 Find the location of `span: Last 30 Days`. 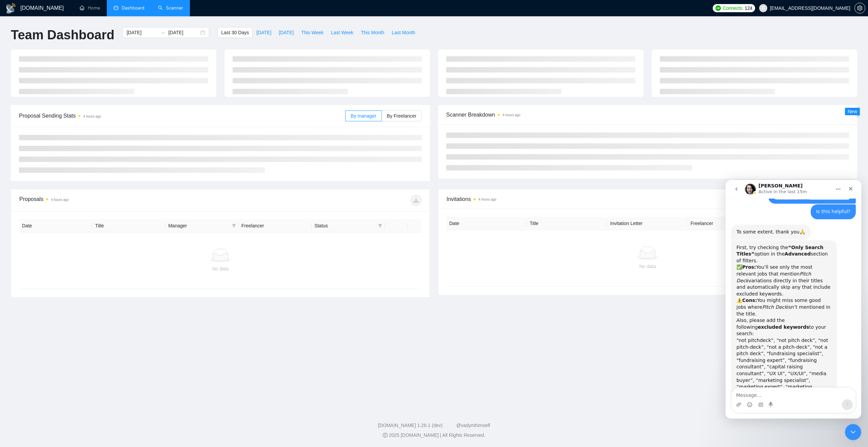

span: Last 30 Days is located at coordinates (235, 32).